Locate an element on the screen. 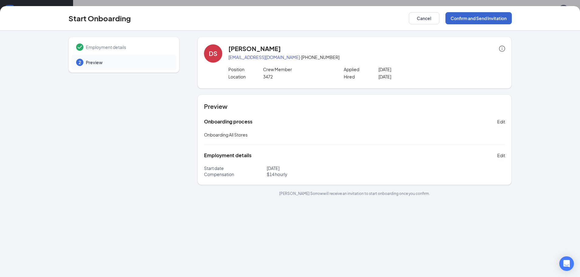  h3: Start Onboarding is located at coordinates (99, 18).